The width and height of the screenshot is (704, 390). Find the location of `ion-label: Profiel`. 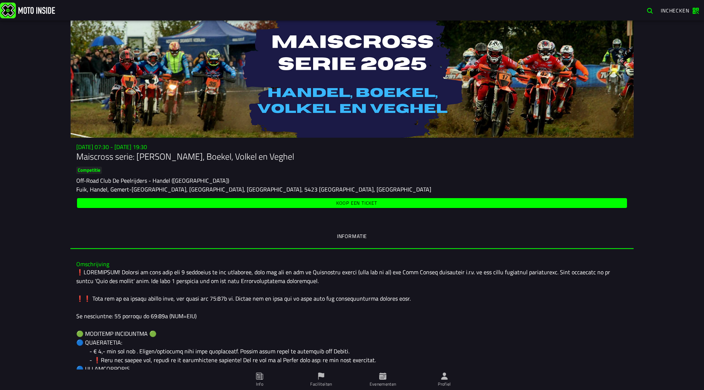

ion-label: Profiel is located at coordinates (444, 385).